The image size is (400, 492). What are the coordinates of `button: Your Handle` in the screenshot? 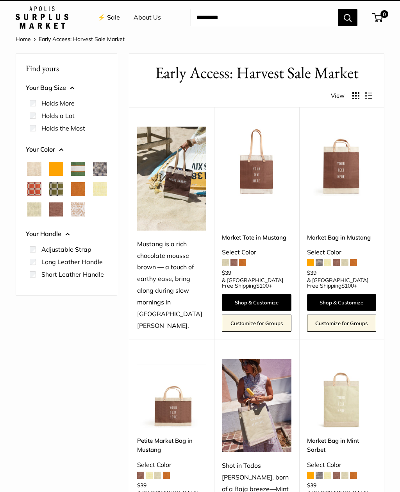 It's located at (66, 234).